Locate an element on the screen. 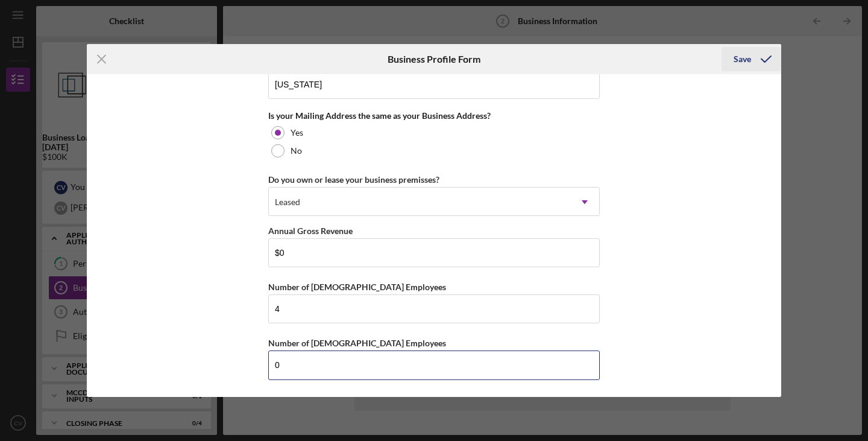 This screenshot has height=441, width=868. div: Leased is located at coordinates (288, 202).